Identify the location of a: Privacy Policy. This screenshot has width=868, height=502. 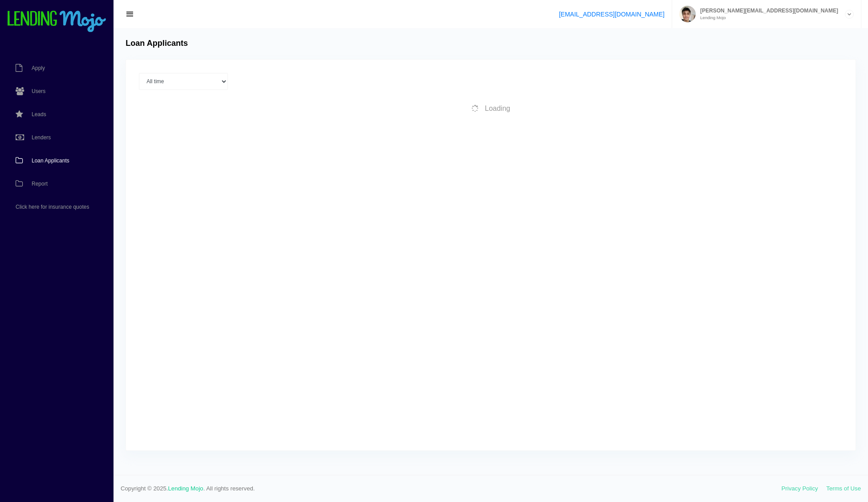
(800, 488).